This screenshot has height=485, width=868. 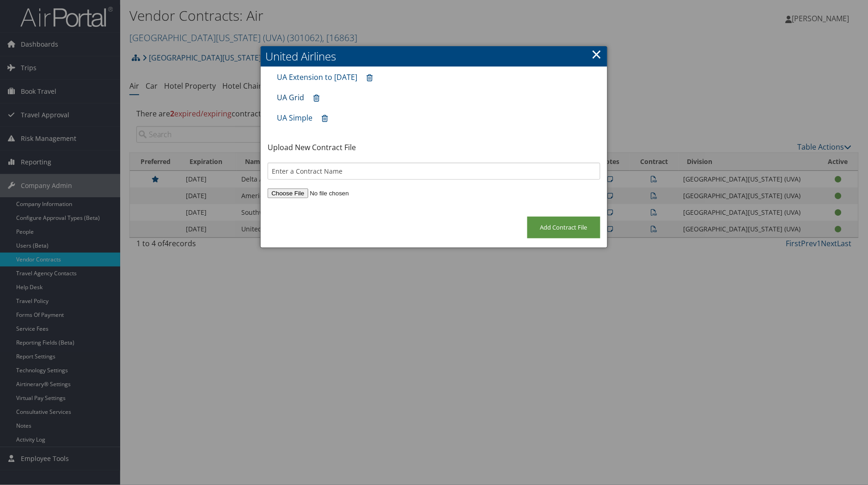 I want to click on a: UA Simple, so click(x=295, y=118).